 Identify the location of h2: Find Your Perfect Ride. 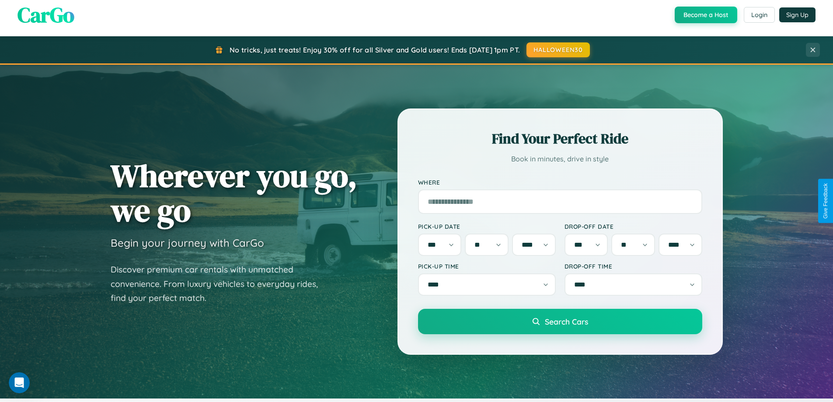
(560, 139).